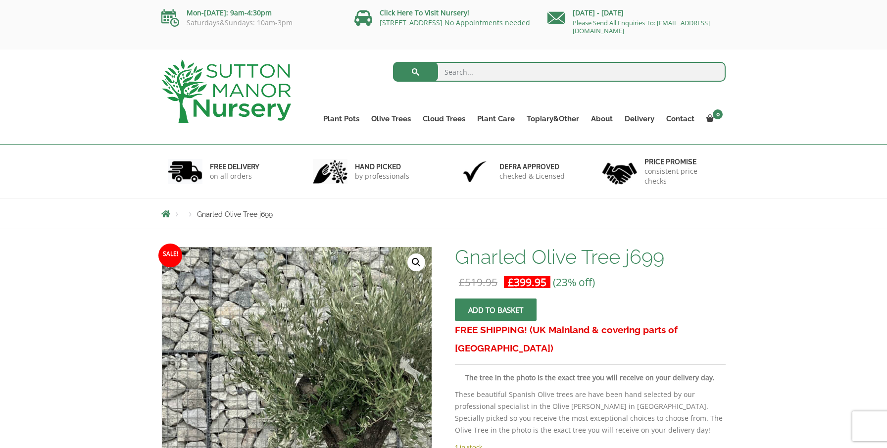  What do you see at coordinates (416, 262) in the screenshot?
I see `a: View full-screen image gallery` at bounding box center [416, 262].